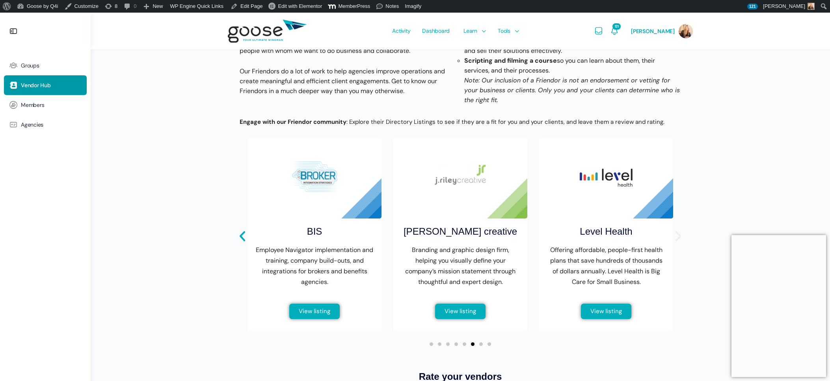 Image resolution: width=830 pixels, height=381 pixels. I want to click on span: Go to slide 8, so click(489, 344).